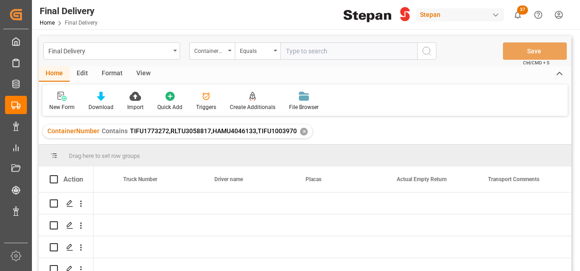 This screenshot has width=580, height=271. I want to click on button: Stepan, so click(462, 15).